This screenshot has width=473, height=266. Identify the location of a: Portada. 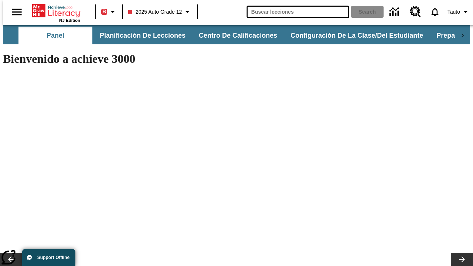
(56, 11).